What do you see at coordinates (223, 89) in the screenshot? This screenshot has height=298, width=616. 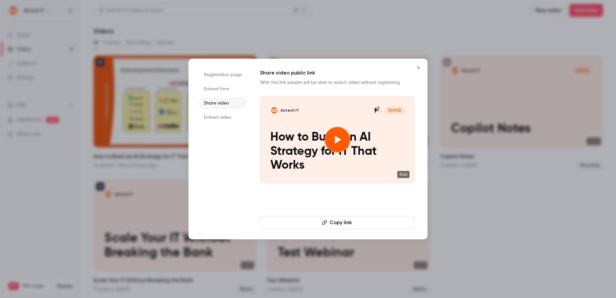 I see `li: Embed form` at bounding box center [223, 89].